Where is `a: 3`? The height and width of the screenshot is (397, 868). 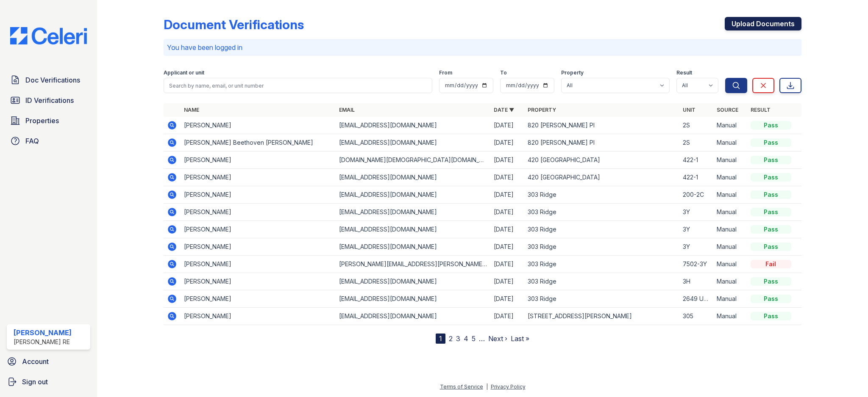 a: 3 is located at coordinates (458, 339).